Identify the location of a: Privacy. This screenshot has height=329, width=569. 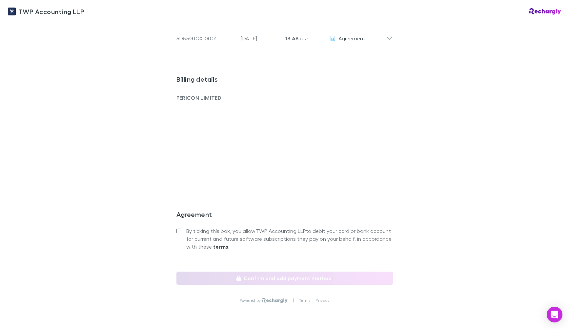
(322, 300).